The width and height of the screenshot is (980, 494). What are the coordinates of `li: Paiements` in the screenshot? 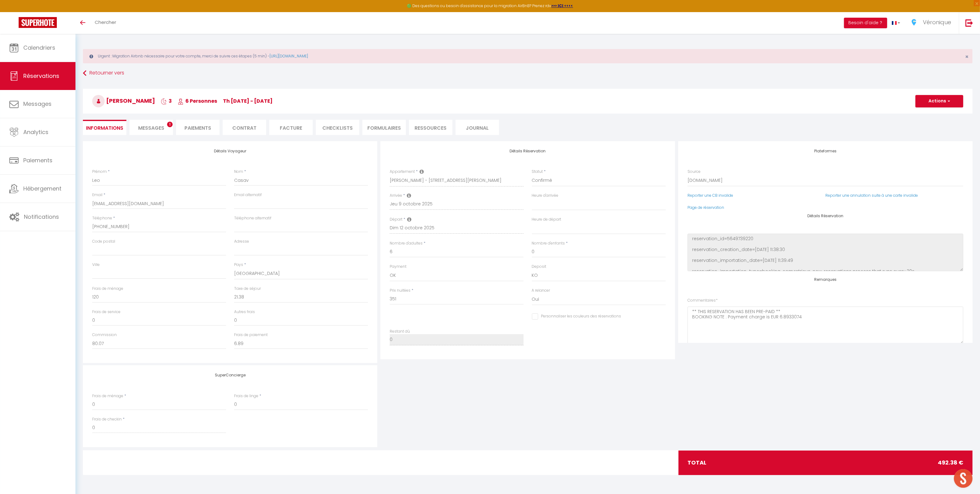 It's located at (198, 127).